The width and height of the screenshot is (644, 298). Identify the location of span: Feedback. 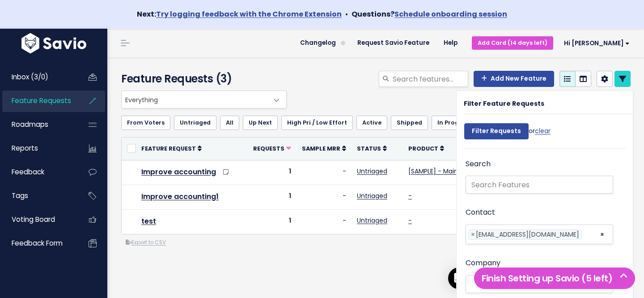
(28, 172).